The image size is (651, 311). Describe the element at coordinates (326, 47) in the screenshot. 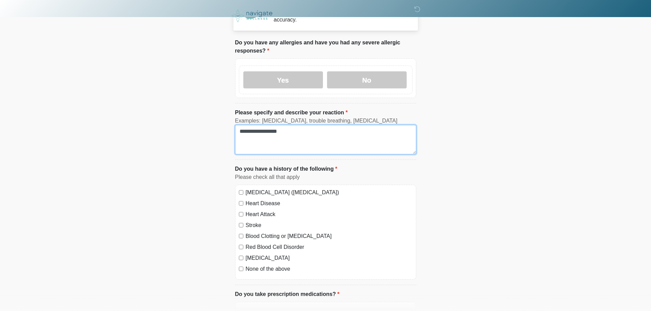

I see `label: Do you have any allergies and have you had any severe allergic responses?` at that location.